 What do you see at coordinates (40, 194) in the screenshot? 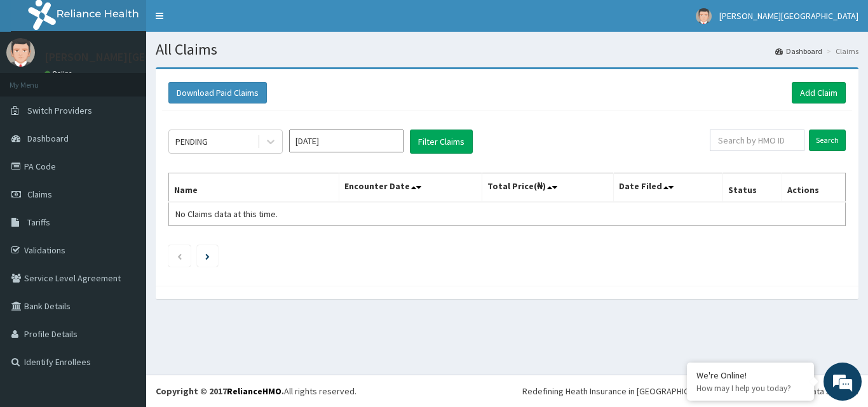
I see `span: Claims` at bounding box center [40, 194].